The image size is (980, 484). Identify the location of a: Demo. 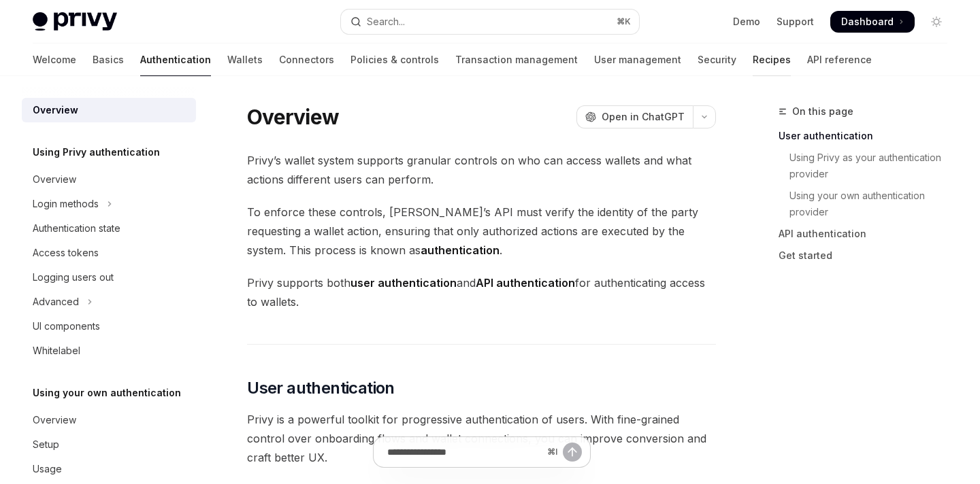
(747, 22).